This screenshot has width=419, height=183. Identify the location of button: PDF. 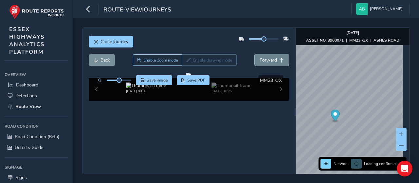
(193, 80).